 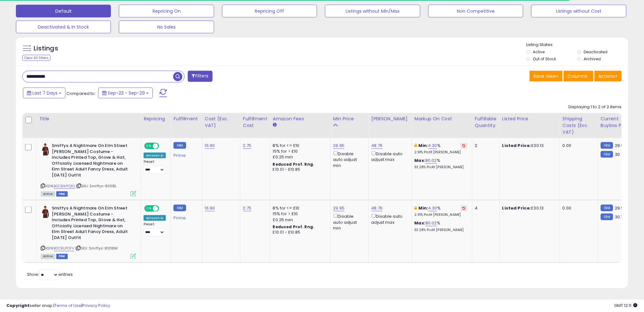 What do you see at coordinates (442, 125) in the screenshot?
I see `th: The percentage added to the cost of goods (COGS) that forms the calculator for Min & Max prices.` at bounding box center [442, 125].